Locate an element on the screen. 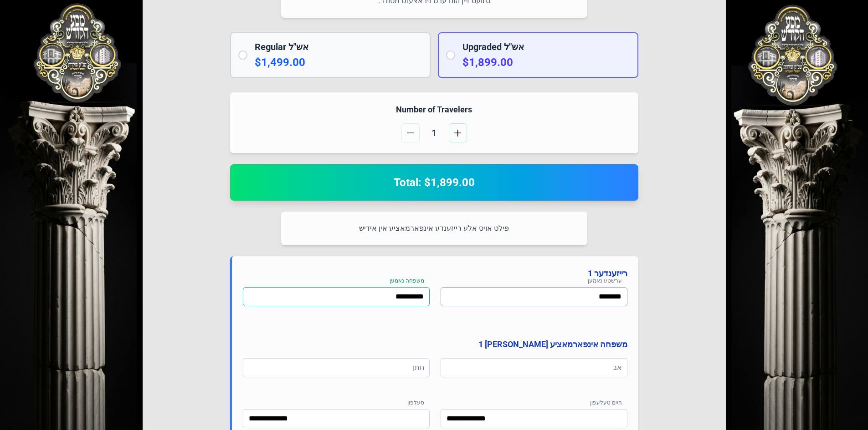 The width and height of the screenshot is (868, 430). h4: רייזענדער 1 is located at coordinates (435, 274).